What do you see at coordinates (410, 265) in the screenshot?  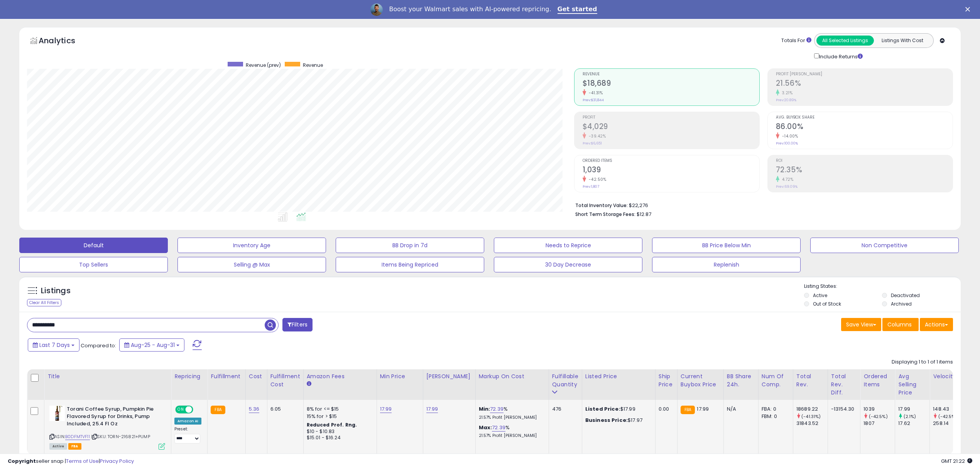 I see `button: Items Being Repriced` at bounding box center [410, 265].